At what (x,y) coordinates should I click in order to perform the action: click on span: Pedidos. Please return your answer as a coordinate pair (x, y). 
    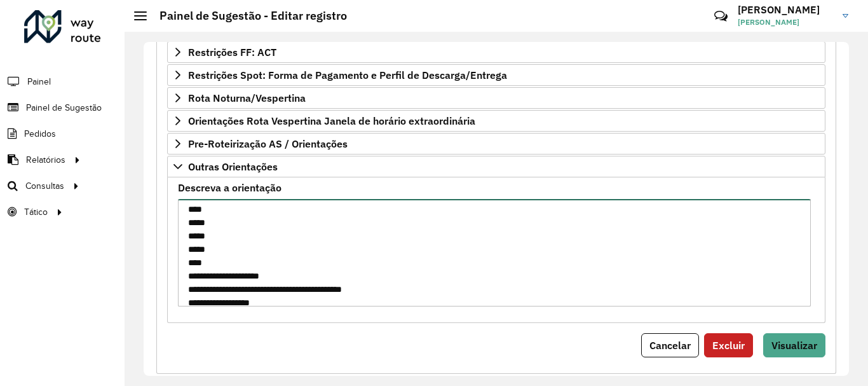
    Looking at the image, I should click on (40, 134).